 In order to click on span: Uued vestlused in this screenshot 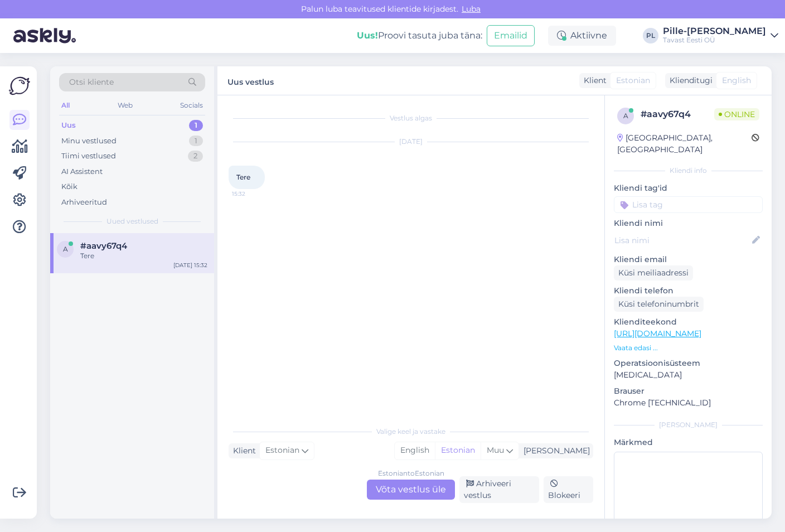, I will do `click(132, 221)`.